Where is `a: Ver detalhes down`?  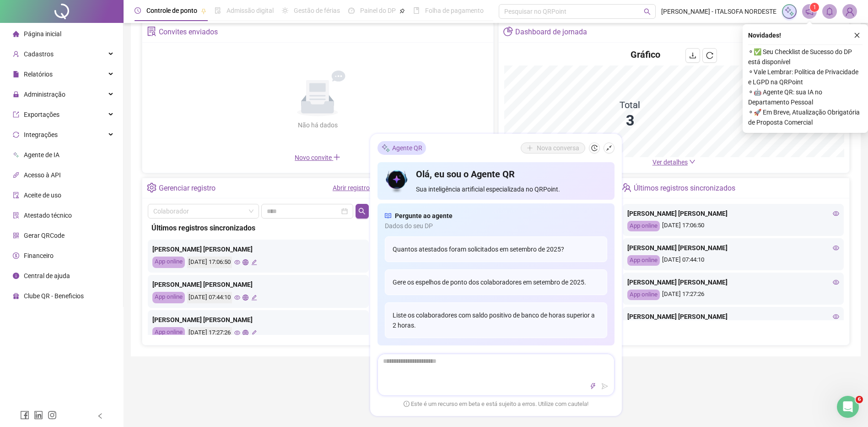
a: Ver detalhes down is located at coordinates (674, 162).